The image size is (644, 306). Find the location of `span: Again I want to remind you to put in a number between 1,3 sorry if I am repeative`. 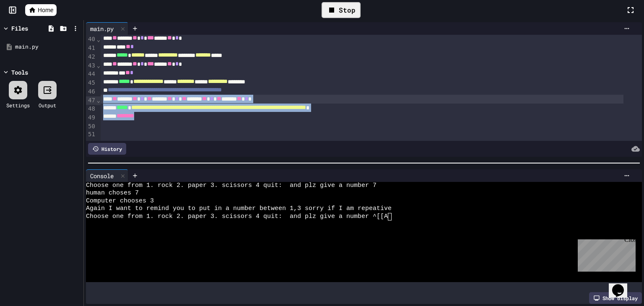

span: Again I want to remind you to put in a number between 1,3 sorry if I am repeative is located at coordinates (239, 208).